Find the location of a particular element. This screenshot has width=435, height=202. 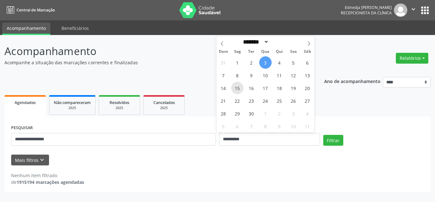

span: Agendados is located at coordinates (25, 103).